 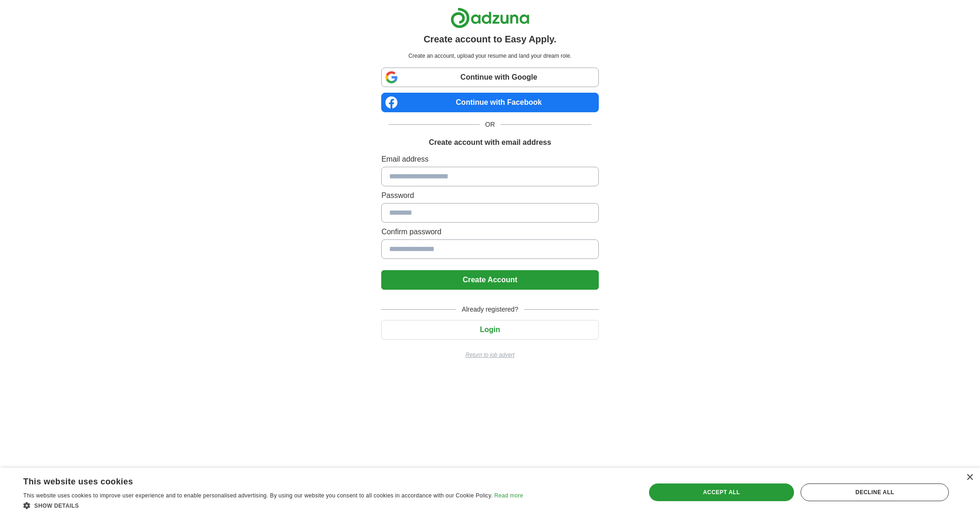 What do you see at coordinates (508, 496) in the screenshot?
I see `a: Read more, opens a new window` at bounding box center [508, 496].